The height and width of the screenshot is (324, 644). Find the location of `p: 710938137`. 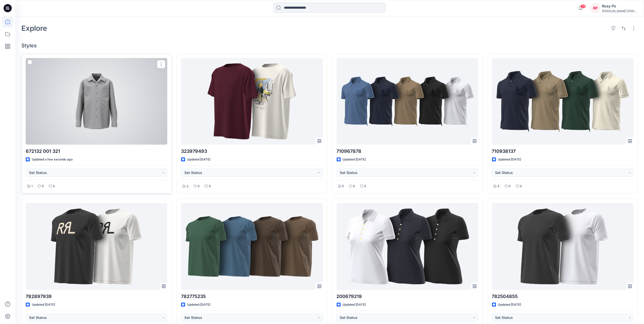

p: 710938137 is located at coordinates (562, 151).